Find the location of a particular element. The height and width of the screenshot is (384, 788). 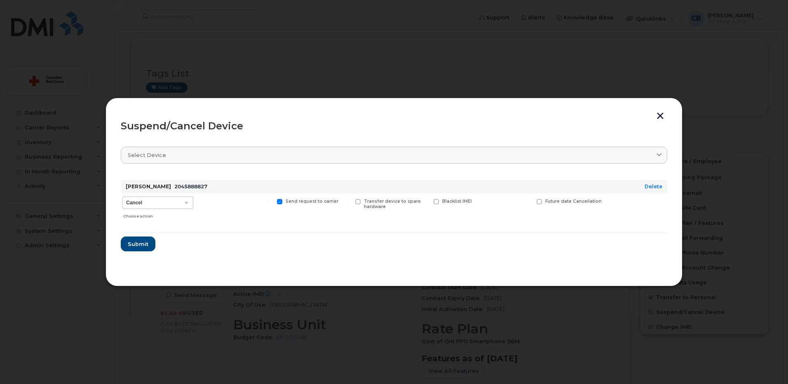

span: Select device is located at coordinates (147, 155).